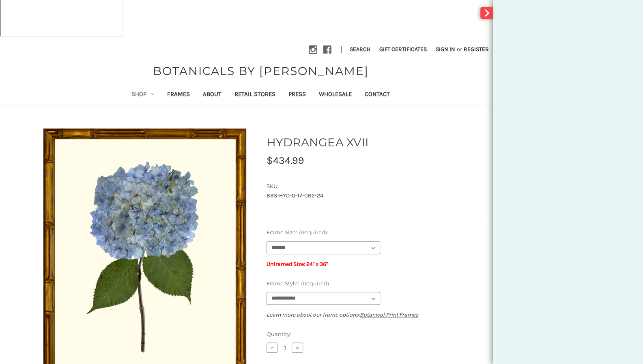  Describe the element at coordinates (403, 49) in the screenshot. I see `a: Gift Certificates` at that location.